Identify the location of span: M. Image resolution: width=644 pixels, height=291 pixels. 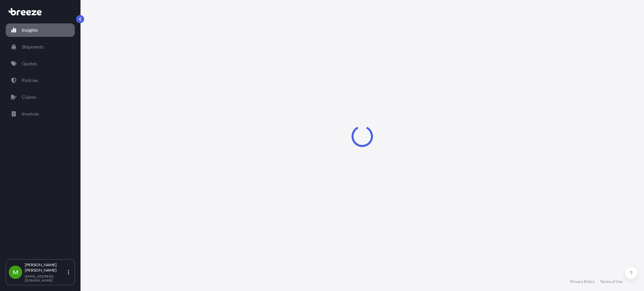
(16, 272).